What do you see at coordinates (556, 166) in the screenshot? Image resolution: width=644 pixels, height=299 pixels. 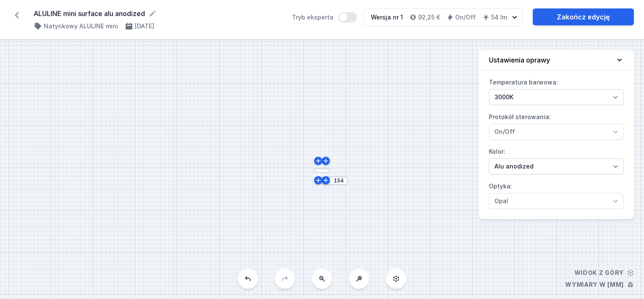 I see `select: Kolor:` at bounding box center [556, 166].